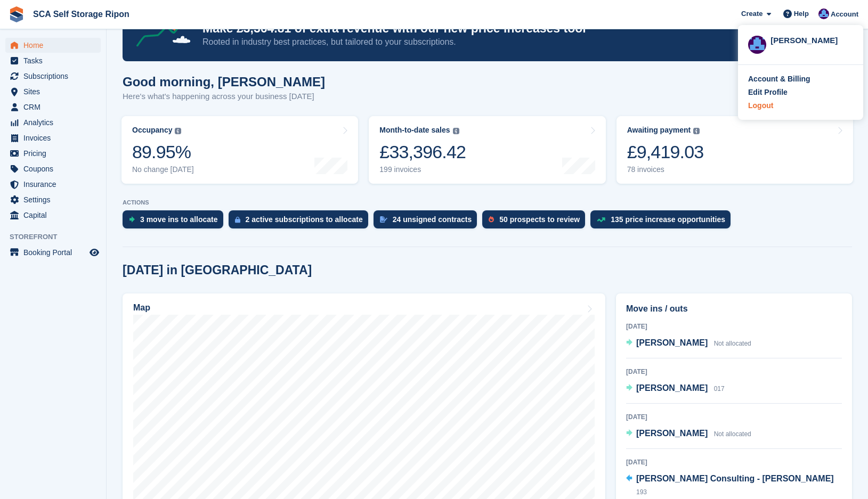 Image resolution: width=868 pixels, height=499 pixels. Describe the element at coordinates (58, 237) in the screenshot. I see `span: Storefront` at that location.